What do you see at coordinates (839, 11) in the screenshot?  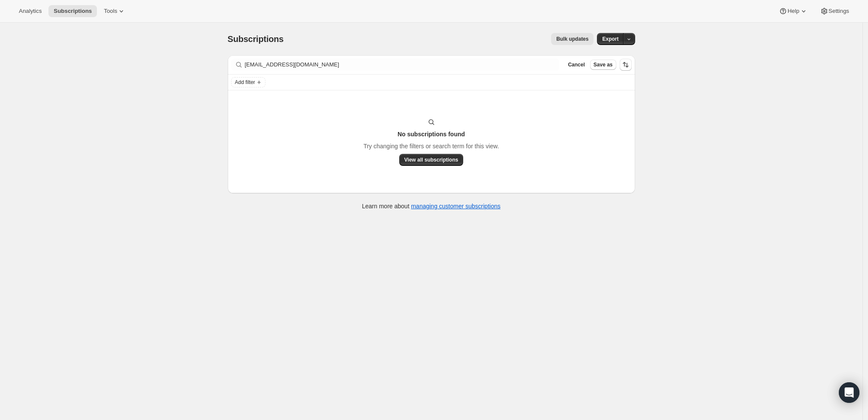 I see `span: Settings` at bounding box center [839, 11].